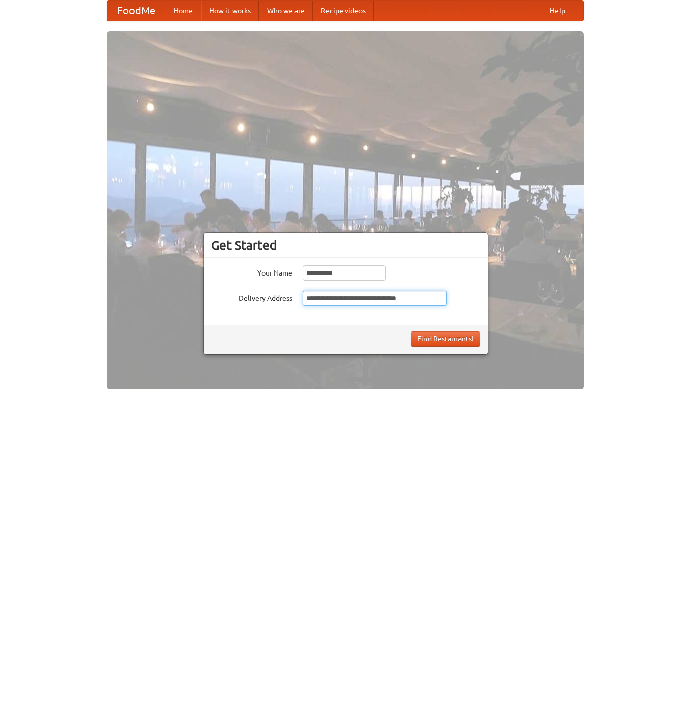 This screenshot has height=718, width=690. Describe the element at coordinates (183, 11) in the screenshot. I see `a: Home` at that location.